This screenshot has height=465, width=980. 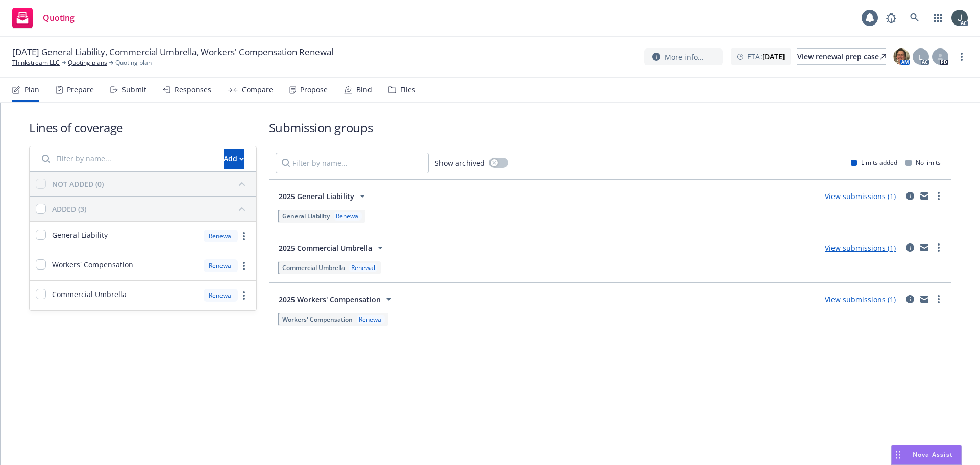 What do you see at coordinates (32, 90) in the screenshot?
I see `div: Plan` at bounding box center [32, 90].